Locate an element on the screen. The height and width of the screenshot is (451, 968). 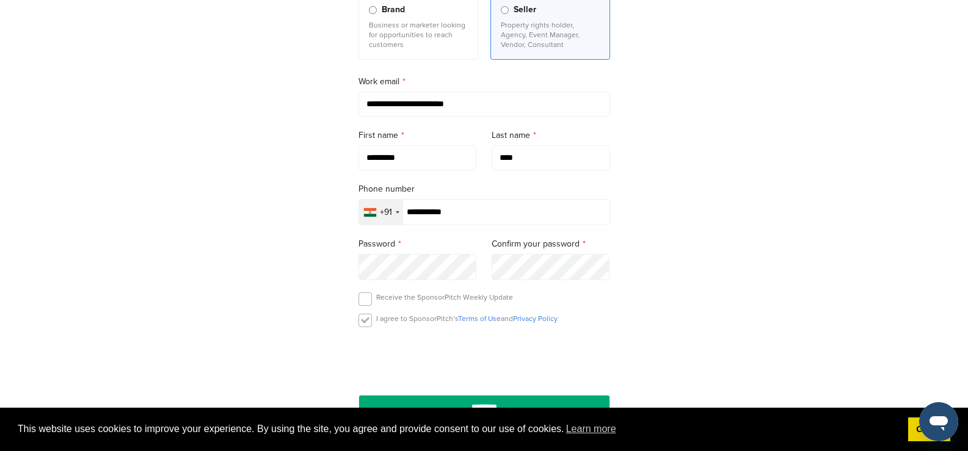
a: dismiss cookie message is located at coordinates (929, 430).